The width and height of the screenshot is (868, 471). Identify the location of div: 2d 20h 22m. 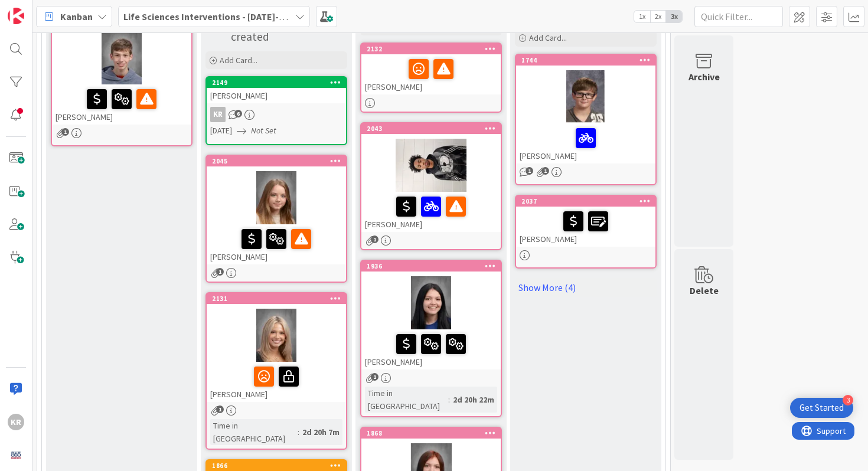
(473, 400).